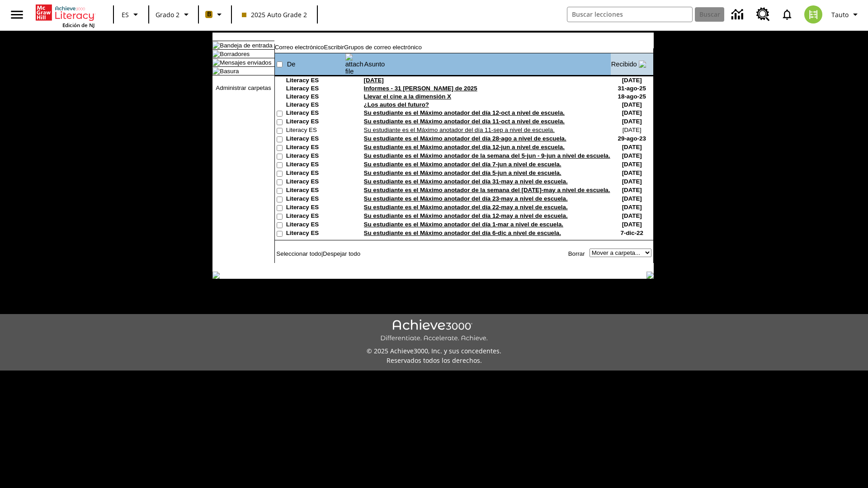 The image size is (868, 488). What do you see at coordinates (229, 71) in the screenshot?
I see `a: Basura` at bounding box center [229, 71].